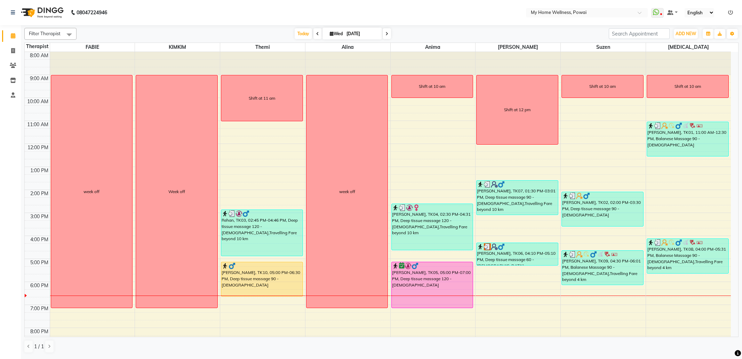 This screenshot has width=742, height=359. I want to click on span: Alina, so click(348, 47).